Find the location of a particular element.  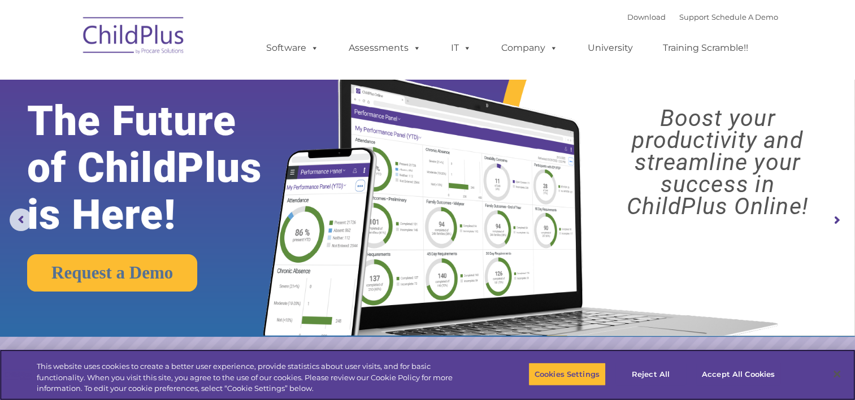

a: Software is located at coordinates (292, 48).